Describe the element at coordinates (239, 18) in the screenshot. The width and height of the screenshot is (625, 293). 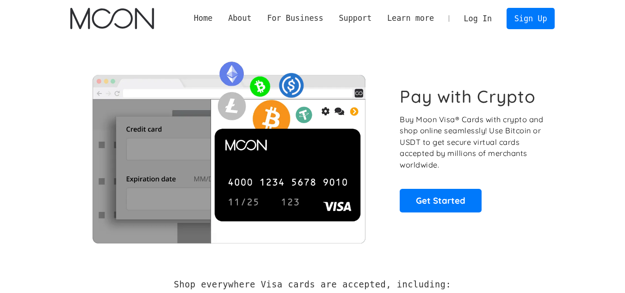
I see `div: About` at that location.